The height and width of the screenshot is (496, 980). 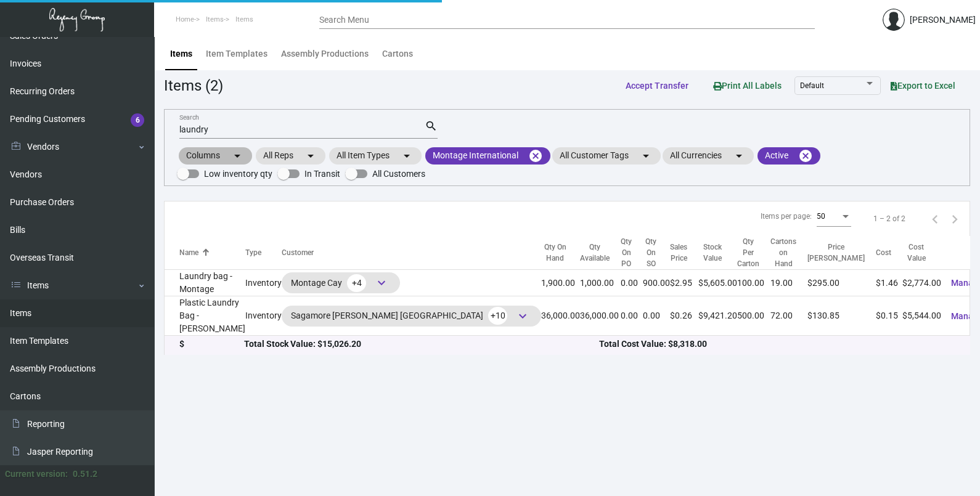 I want to click on div: Cartons, so click(x=398, y=54).